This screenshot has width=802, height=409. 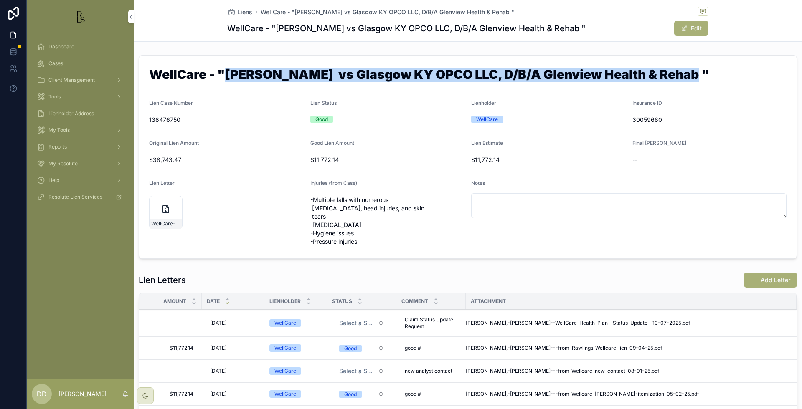 What do you see at coordinates (80, 180) in the screenshot?
I see `a: Help` at bounding box center [80, 180].